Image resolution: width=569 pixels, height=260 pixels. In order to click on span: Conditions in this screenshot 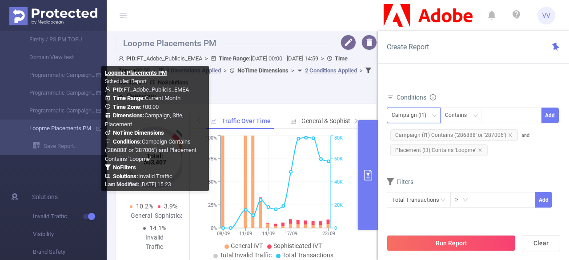, I will do `click(416, 97)`.